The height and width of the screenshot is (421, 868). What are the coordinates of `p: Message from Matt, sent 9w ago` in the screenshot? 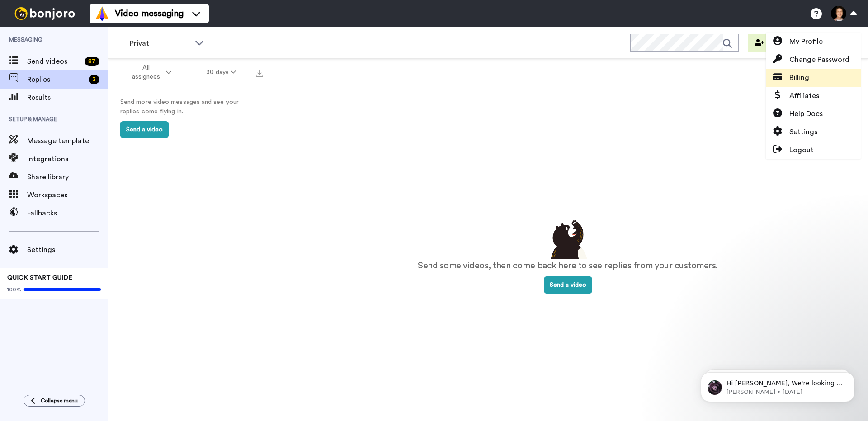 It's located at (98, 39).